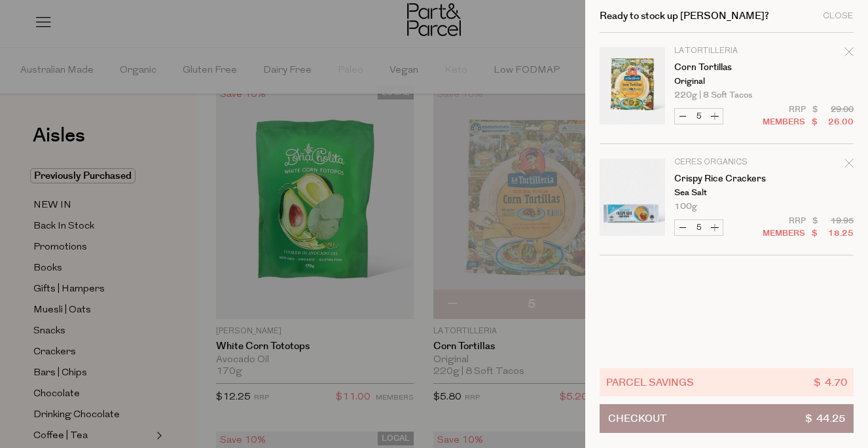  Describe the element at coordinates (699, 116) in the screenshot. I see `input: QTY Corn Tortillas` at that location.